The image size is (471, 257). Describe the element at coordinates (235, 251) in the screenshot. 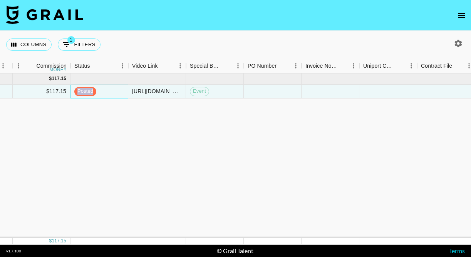

I see `div: © Grail Talent` at that location.